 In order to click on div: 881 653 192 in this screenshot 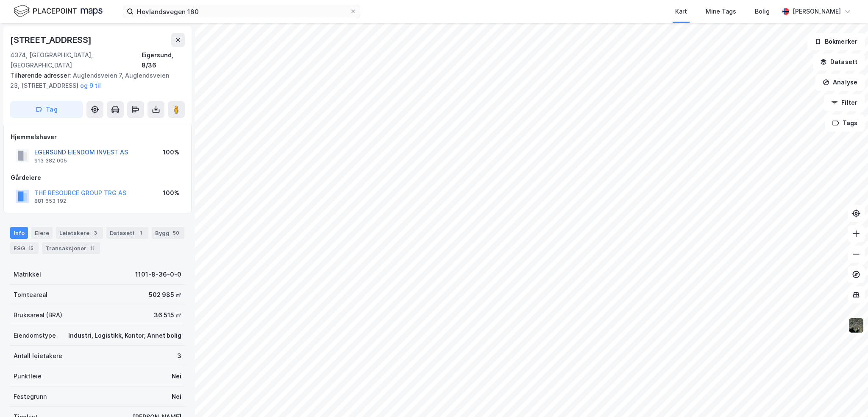, I will do `click(50, 201)`.